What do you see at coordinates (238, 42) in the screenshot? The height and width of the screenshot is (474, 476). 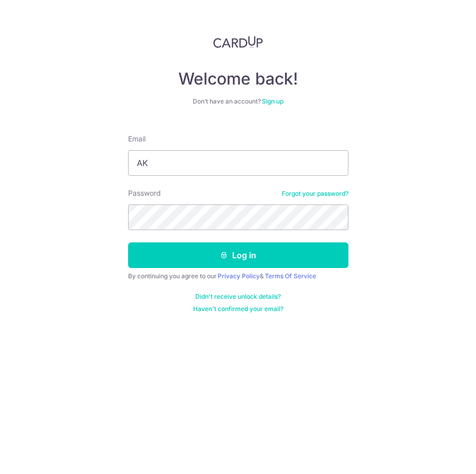 I see `img: CardUp Logo` at bounding box center [238, 42].